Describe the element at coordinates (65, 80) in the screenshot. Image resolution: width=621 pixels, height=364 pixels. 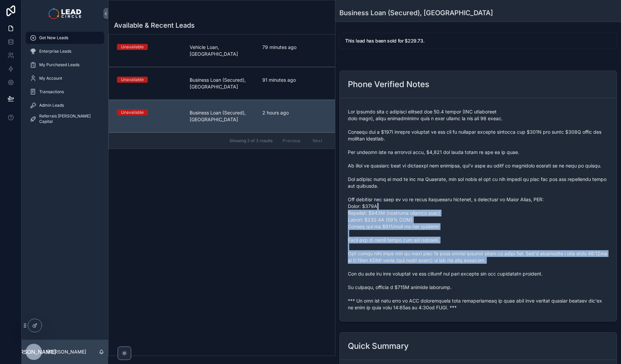
I see `div: scrollable content` at that location.